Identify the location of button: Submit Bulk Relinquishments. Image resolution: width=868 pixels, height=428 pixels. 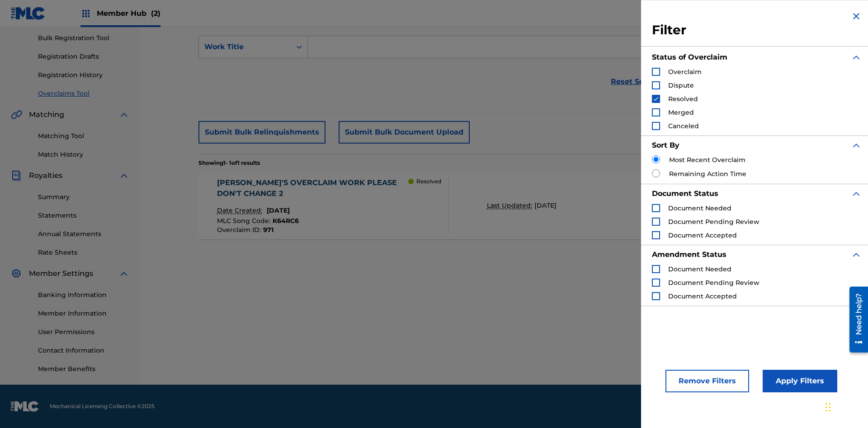
(262, 132).